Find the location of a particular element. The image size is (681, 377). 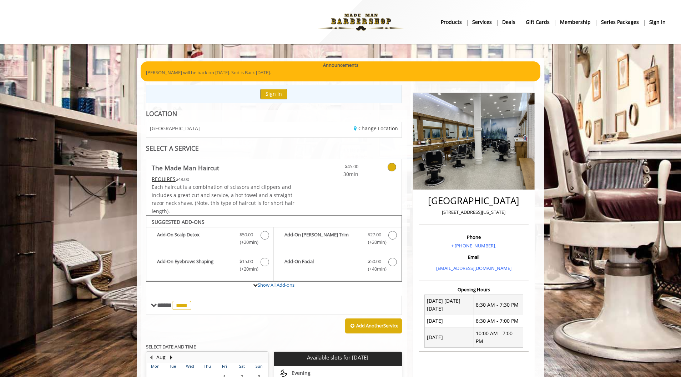

span: This service needs some Advance to be paid before we block your appointment is located at coordinates (164, 179).